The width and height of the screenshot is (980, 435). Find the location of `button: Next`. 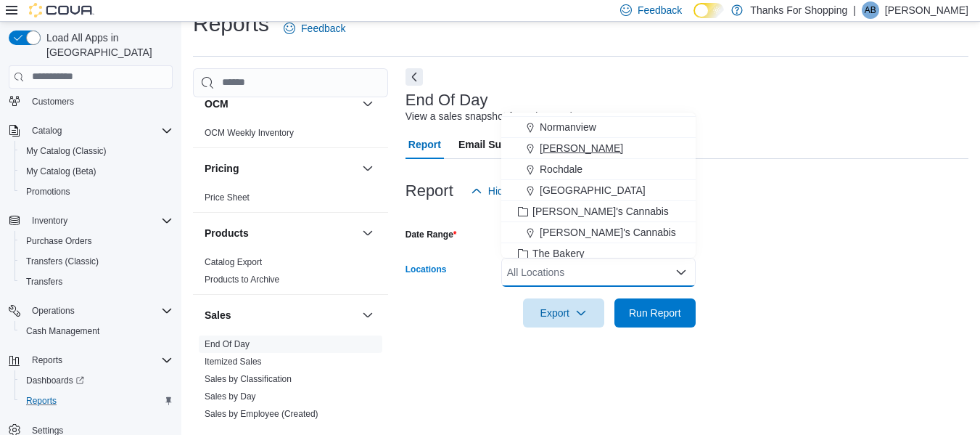

button: Next is located at coordinates (414, 77).